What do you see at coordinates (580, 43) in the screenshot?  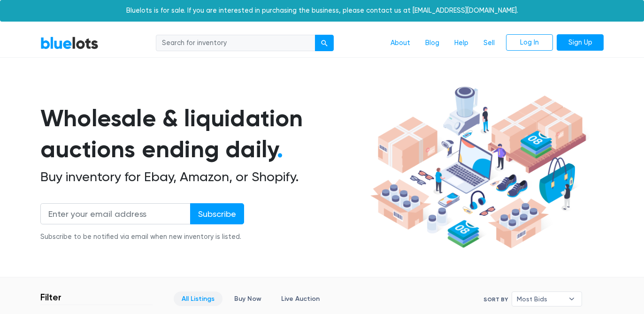 I see `a: Sign Up` at bounding box center [580, 43].